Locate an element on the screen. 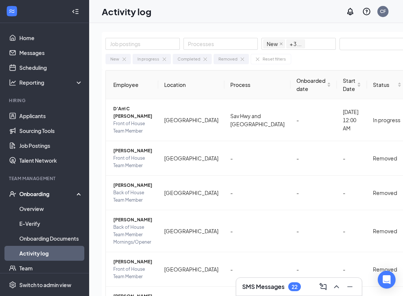 Image resolution: width=403 pixels, height=296 pixels. a: Overview is located at coordinates (51, 209).